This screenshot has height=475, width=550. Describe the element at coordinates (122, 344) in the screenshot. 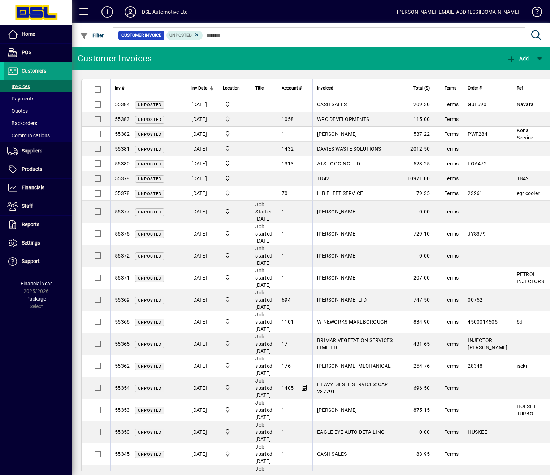

I see `span: 55365` at that location.